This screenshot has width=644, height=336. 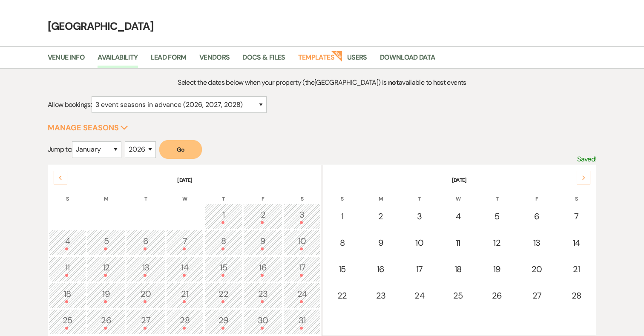 What do you see at coordinates (316, 60) in the screenshot?
I see `a: Templates` at bounding box center [316, 60].